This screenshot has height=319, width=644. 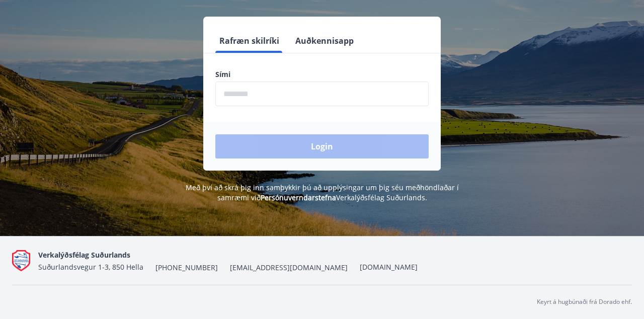 What do you see at coordinates (298, 198) in the screenshot?
I see `a: Persónuverndarstefna` at bounding box center [298, 198].